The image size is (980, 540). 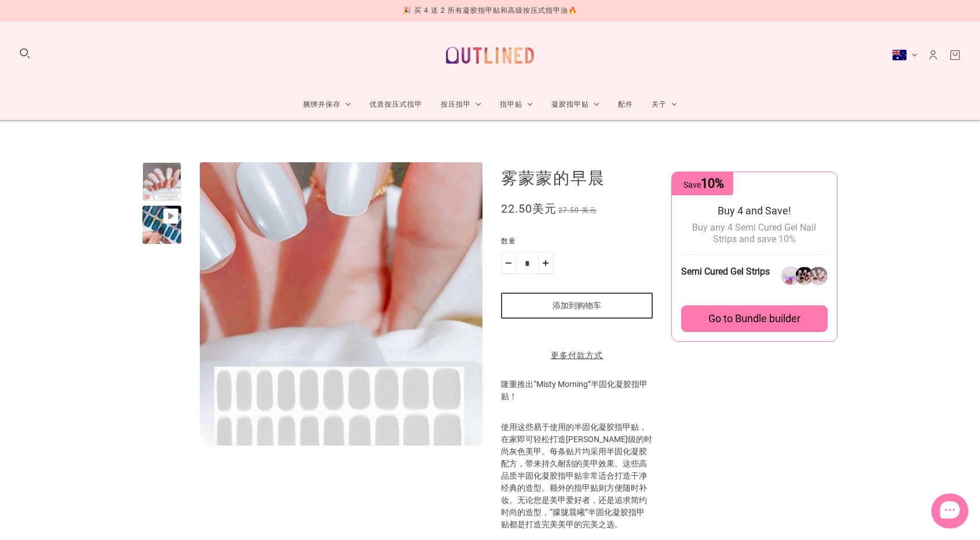 What do you see at coordinates (490, 55) in the screenshot?
I see `a: 概述` at bounding box center [490, 55].